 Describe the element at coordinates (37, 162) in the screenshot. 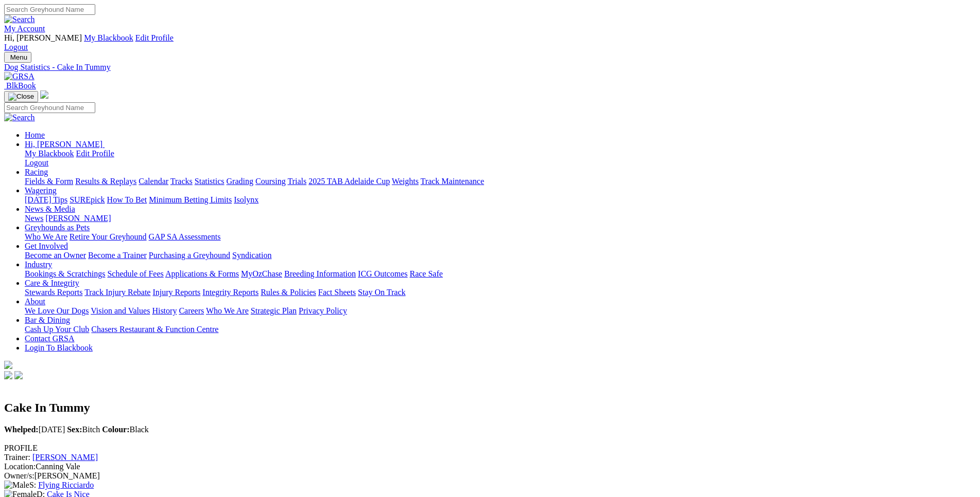

I see `a: Logout` at that location.